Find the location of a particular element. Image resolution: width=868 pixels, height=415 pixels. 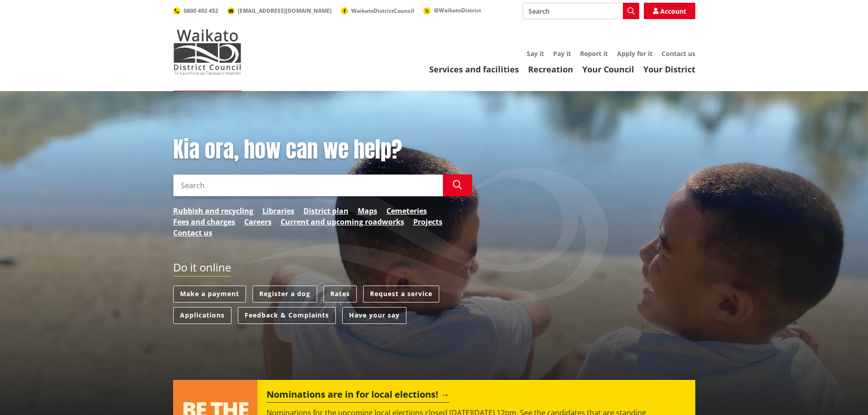

a: District plan is located at coordinates (326, 211).